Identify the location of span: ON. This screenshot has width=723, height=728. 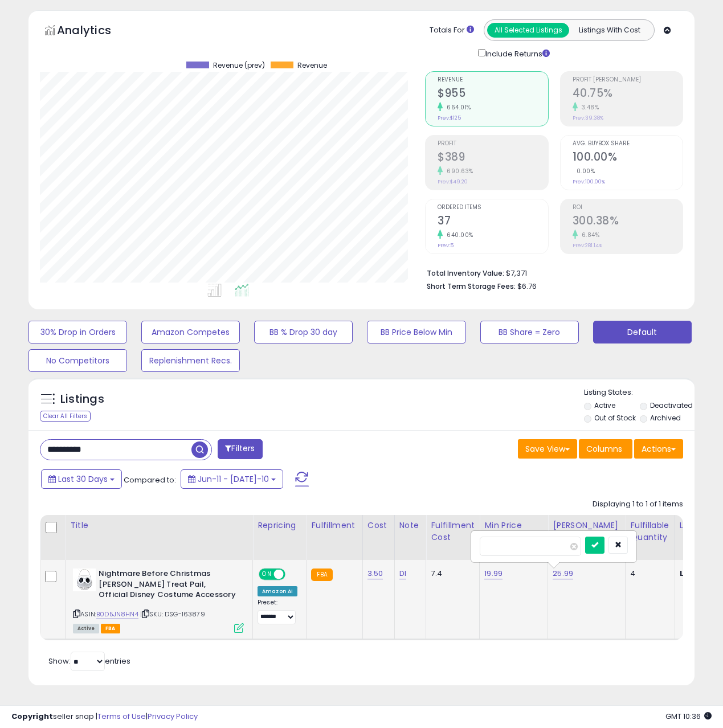
(266, 574).